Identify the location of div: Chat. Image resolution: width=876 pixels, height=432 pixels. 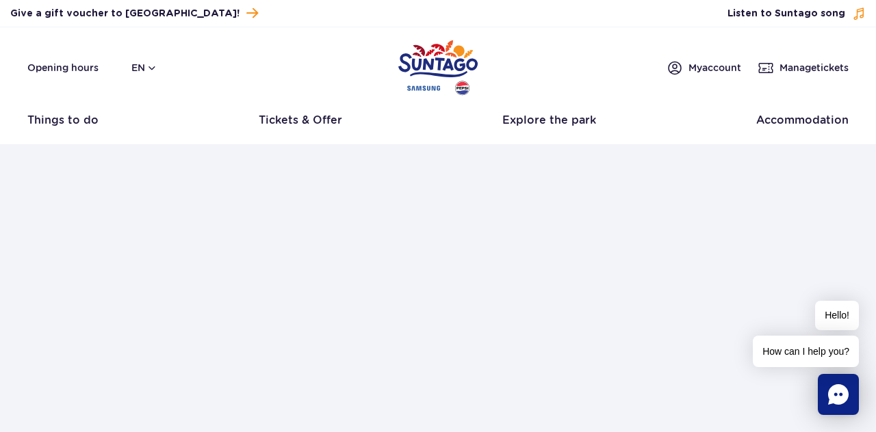
(838, 395).